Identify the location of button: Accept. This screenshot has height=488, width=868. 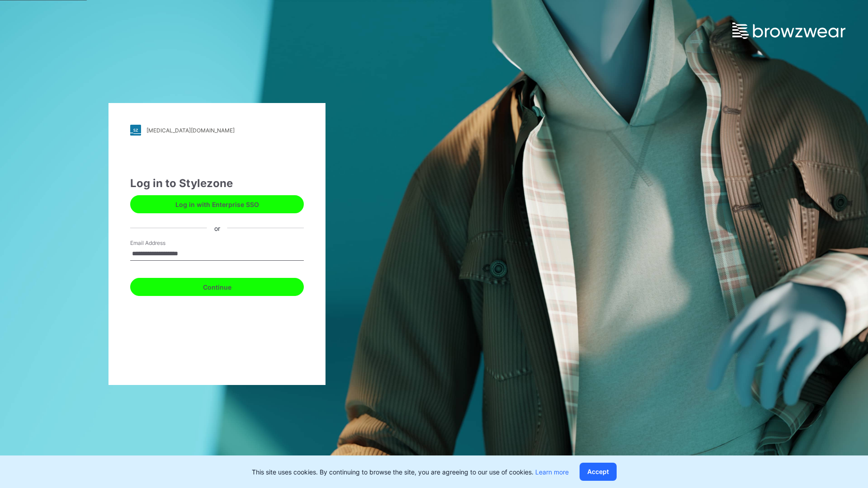
(598, 472).